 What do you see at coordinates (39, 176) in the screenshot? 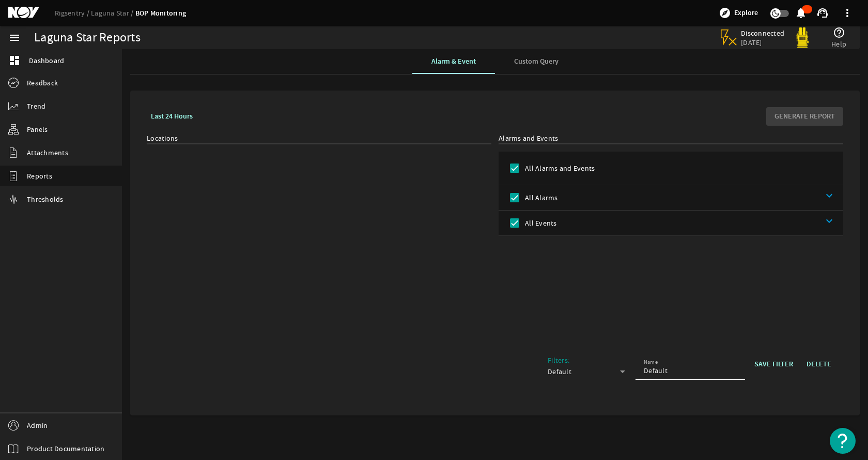
I see `span: Reports` at bounding box center [39, 176].